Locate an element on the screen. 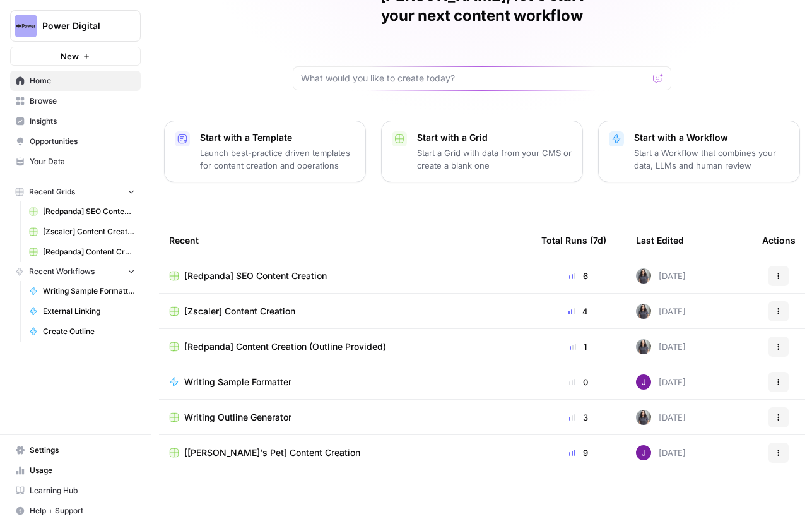 This screenshot has width=812, height=526. div: 6 is located at coordinates (578, 276).